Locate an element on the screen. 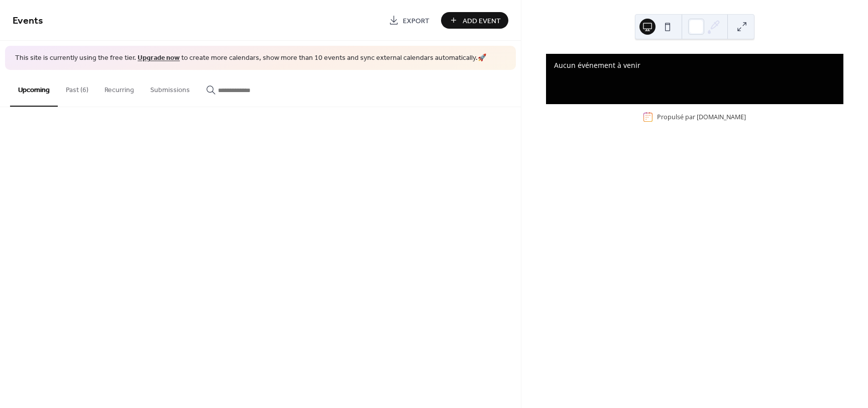 The width and height of the screenshot is (868, 408). button: Add Event is located at coordinates (475, 20).